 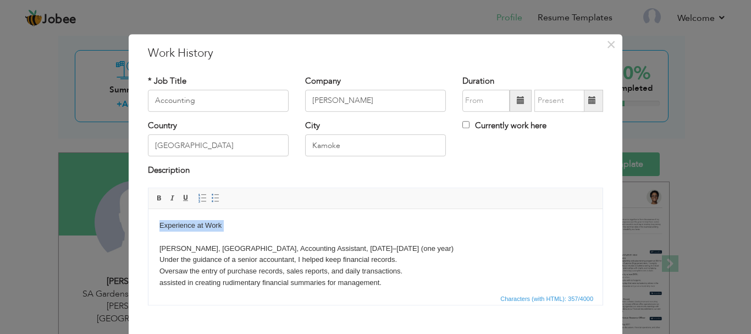 What do you see at coordinates (169, 170) in the screenshot?
I see `label: Description` at bounding box center [169, 170].